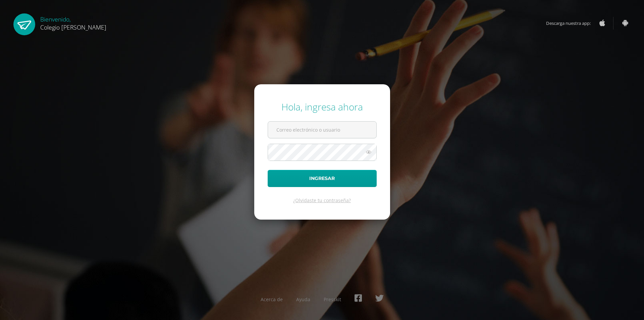  I want to click on a: Ayuda, so click(303, 299).